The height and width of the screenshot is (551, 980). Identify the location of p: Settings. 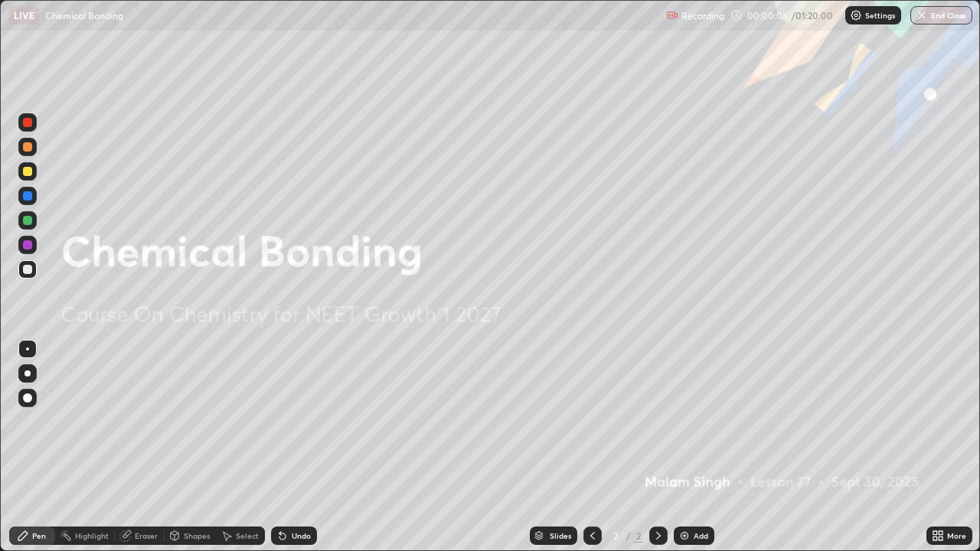
(880, 16).